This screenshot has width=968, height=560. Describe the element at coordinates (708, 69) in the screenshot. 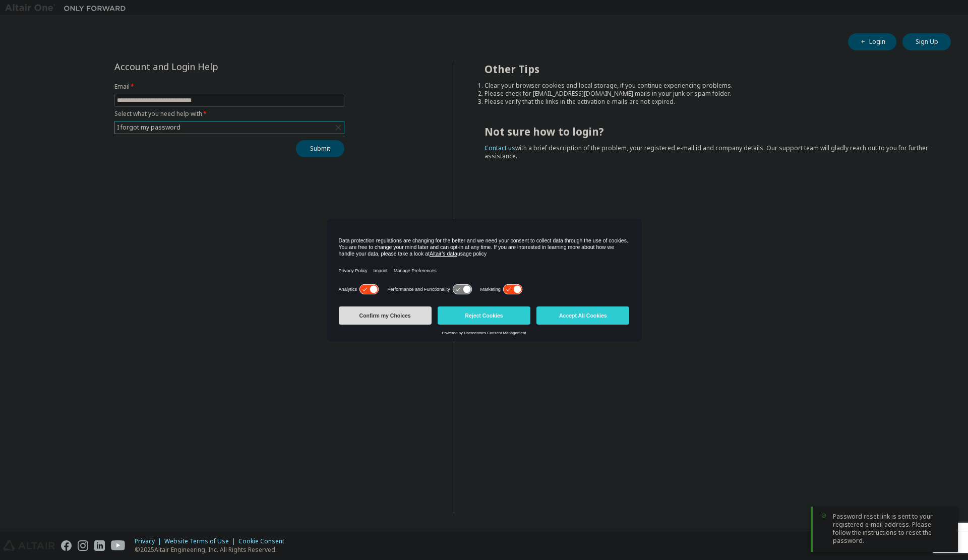

I see `h2: Other Tips` at that location.